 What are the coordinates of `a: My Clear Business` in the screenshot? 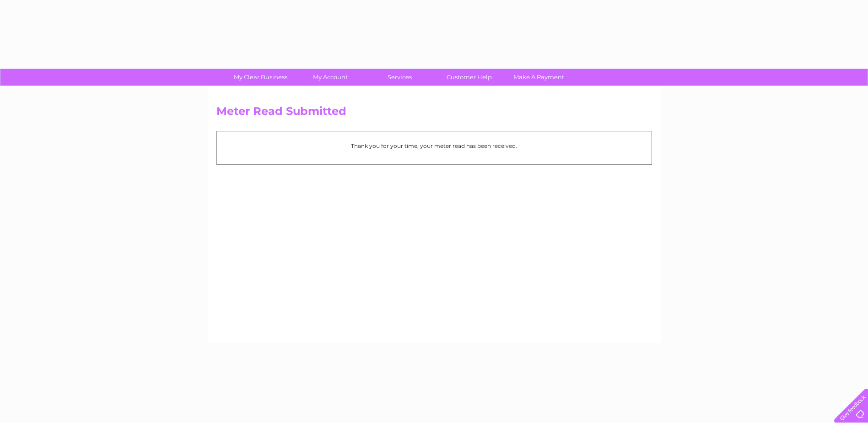 It's located at (261, 77).